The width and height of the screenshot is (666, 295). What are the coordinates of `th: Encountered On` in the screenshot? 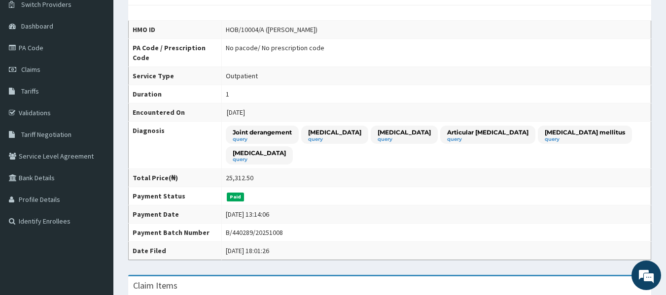 It's located at (175, 112).